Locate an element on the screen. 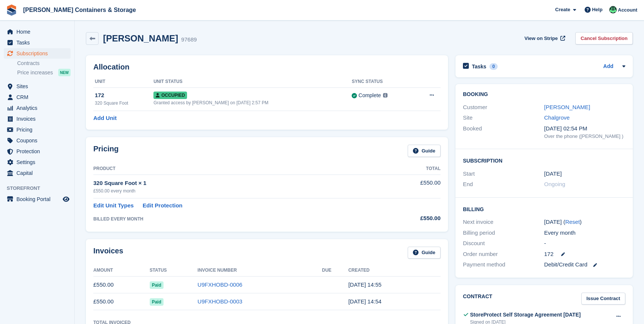 This screenshot has height=324, width=644. span: Occupied is located at coordinates (170, 96).